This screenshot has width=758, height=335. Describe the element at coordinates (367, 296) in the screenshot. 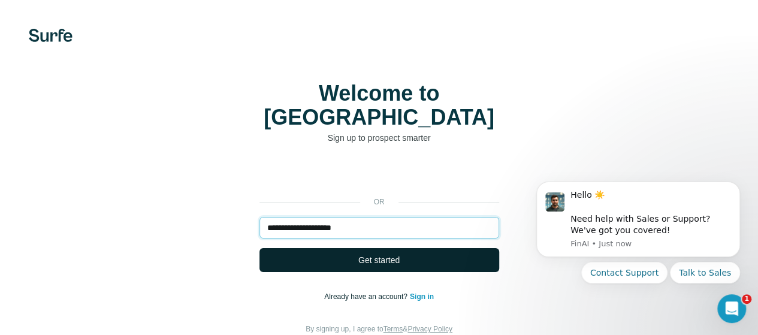

I see `span: Already have an account?` at that location.